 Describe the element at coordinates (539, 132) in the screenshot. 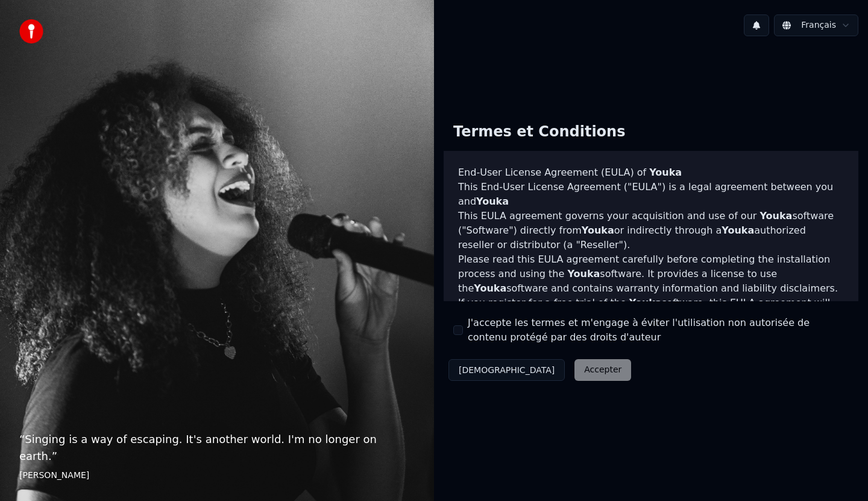

I see `div: Termes et Conditions` at that location.